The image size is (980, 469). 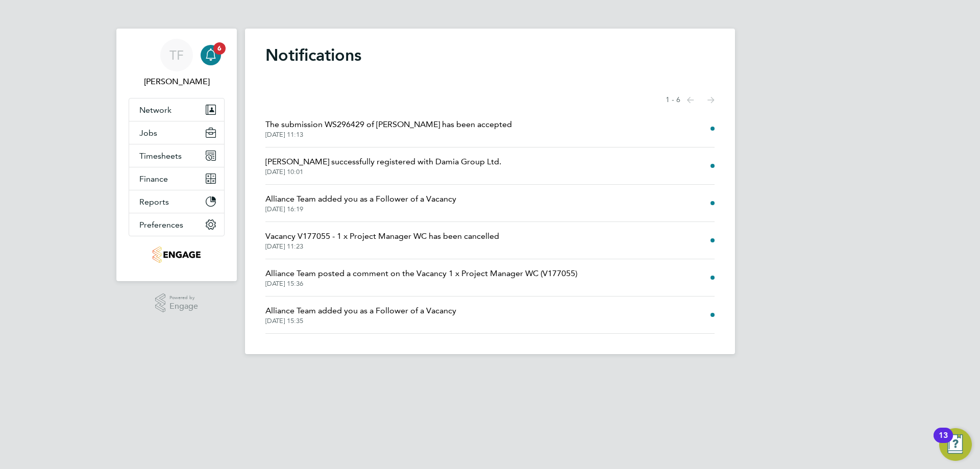 I want to click on button: Reports, so click(x=177, y=202).